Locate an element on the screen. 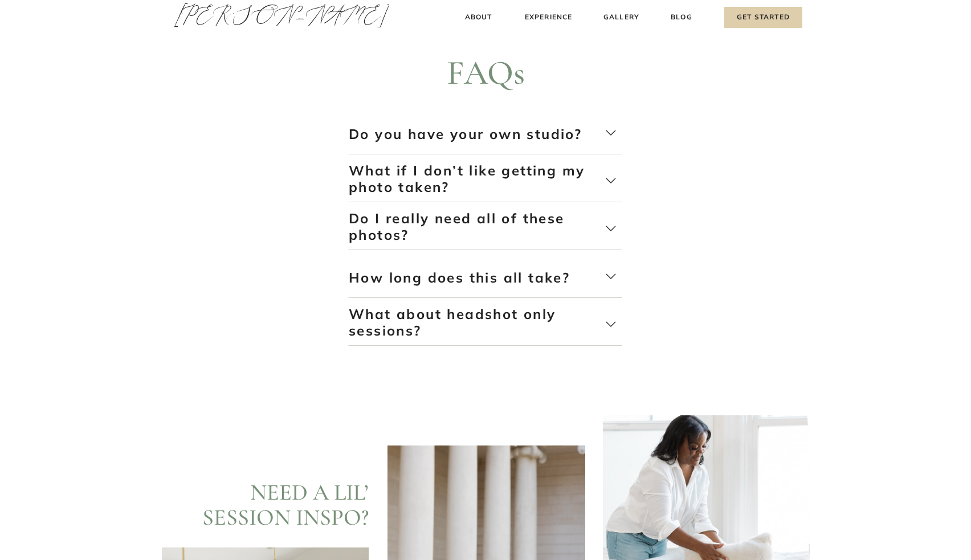 The image size is (971, 560). p: What about headshot only sessions? is located at coordinates (477, 323).